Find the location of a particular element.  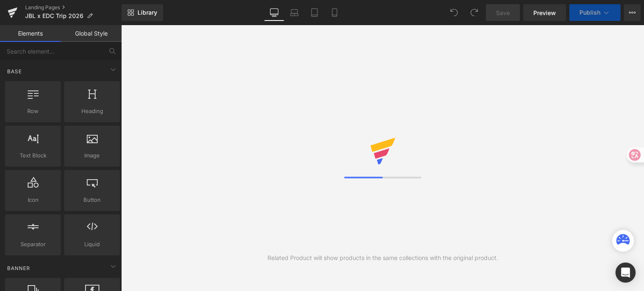

button: Undo is located at coordinates (454, 12).